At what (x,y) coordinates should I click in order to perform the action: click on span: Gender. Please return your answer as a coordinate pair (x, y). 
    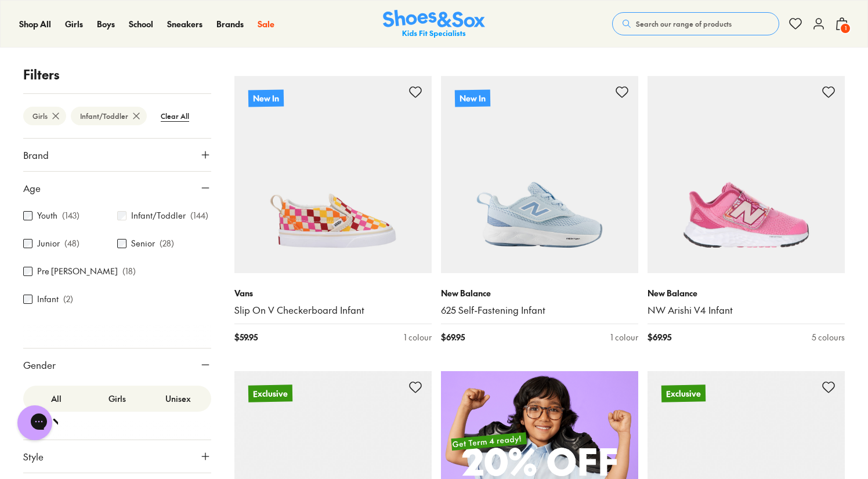
    Looking at the image, I should click on (40, 365).